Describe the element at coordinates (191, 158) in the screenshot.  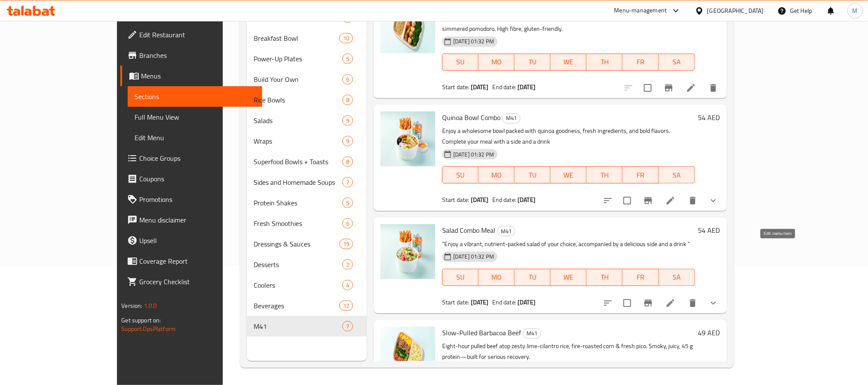
I see `a: Choice Groups` at that location.